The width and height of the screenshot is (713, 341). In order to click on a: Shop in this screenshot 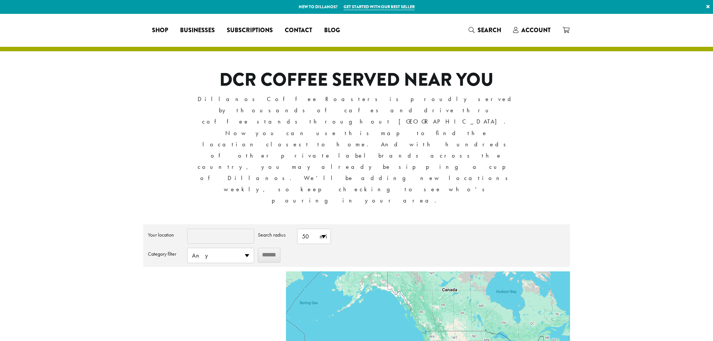, I will do `click(160, 30)`.